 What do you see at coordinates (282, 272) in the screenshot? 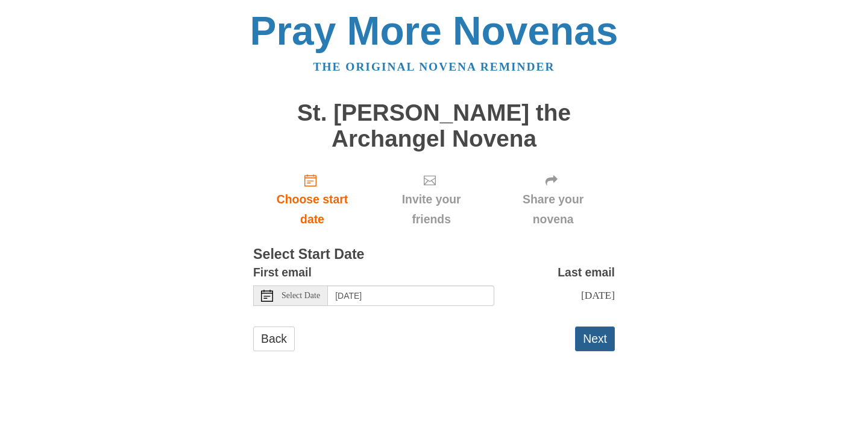
I see `label: First email` at bounding box center [282, 272].